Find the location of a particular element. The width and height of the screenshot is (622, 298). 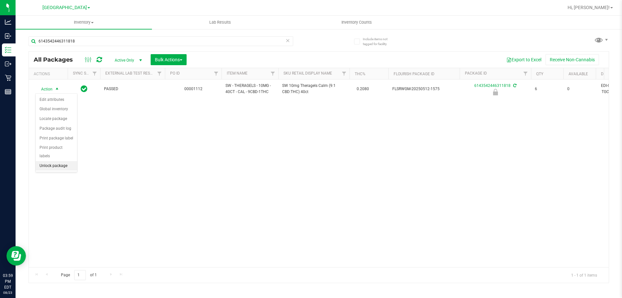

li: Print package label is located at coordinates (56, 138).